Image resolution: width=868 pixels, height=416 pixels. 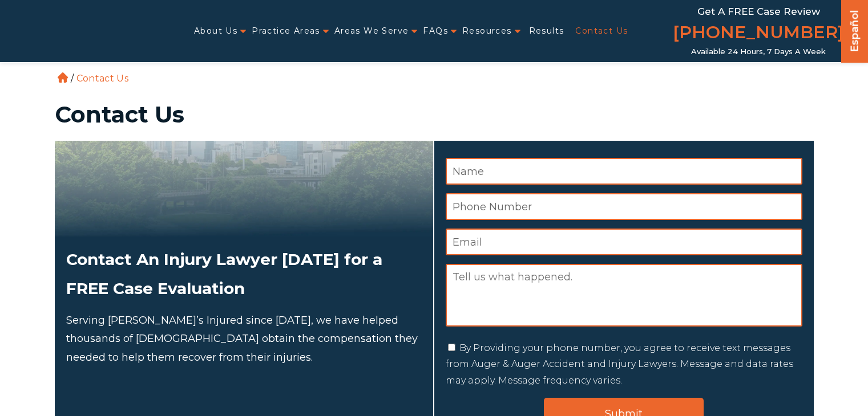 What do you see at coordinates (372, 31) in the screenshot?
I see `a: Areas We Serve` at bounding box center [372, 31].